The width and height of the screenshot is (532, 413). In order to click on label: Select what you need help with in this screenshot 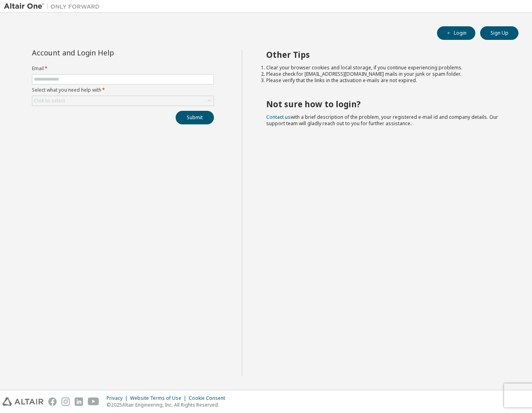, I will do `click(123, 90)`.